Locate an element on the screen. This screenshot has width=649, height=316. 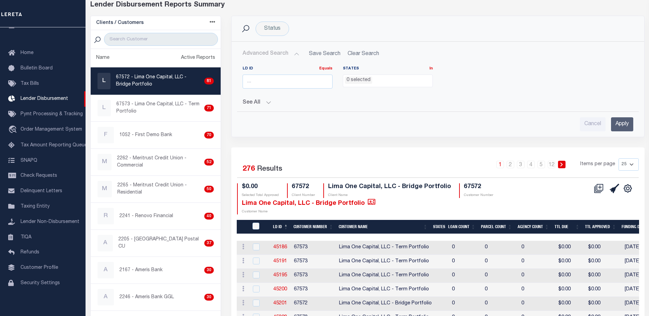
a: R2241 - Renovo Financial40 is located at coordinates (156, 216).